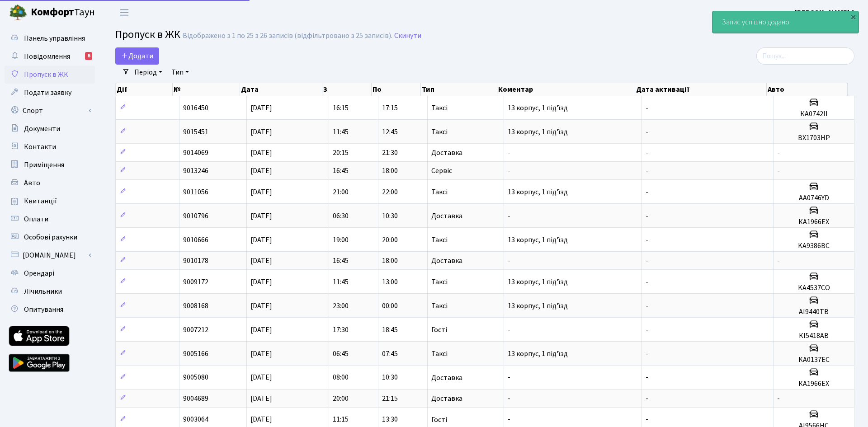 Image resolution: width=868 pixels, height=427 pixels. Describe the element at coordinates (196, 282) in the screenshot. I see `span: 9009172` at that location.